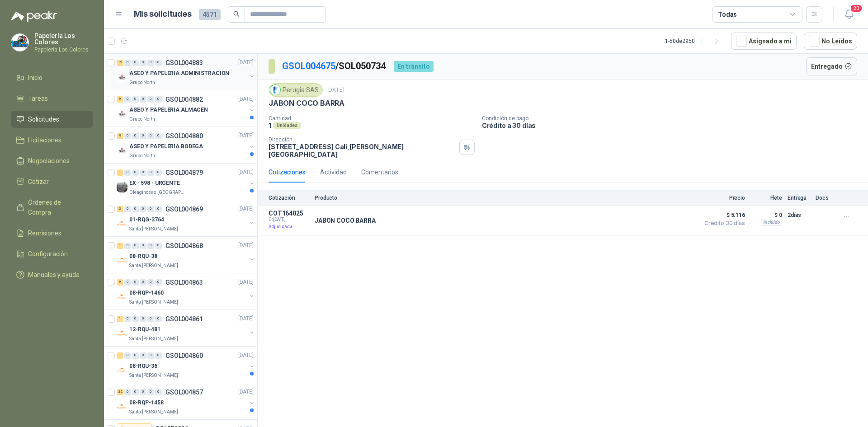 This screenshot has height=427, width=868. I want to click on span: Licitaciones, so click(45, 140).